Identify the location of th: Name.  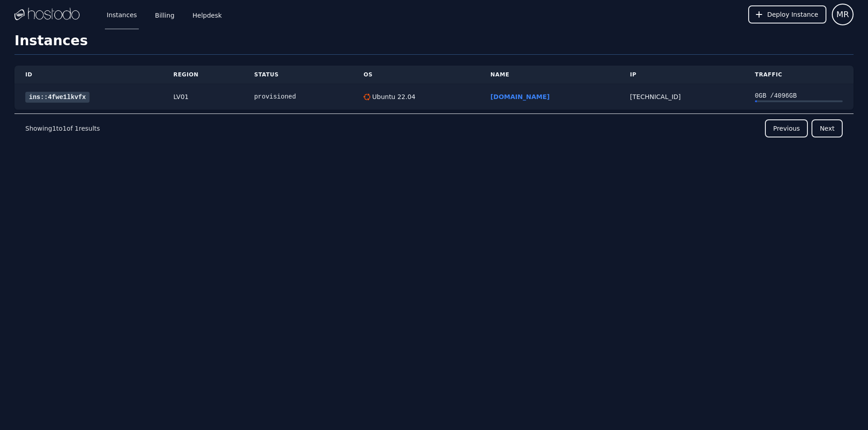
(549, 74).